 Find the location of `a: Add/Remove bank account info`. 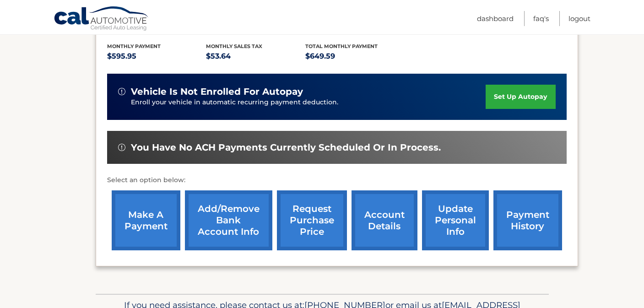

a: Add/Remove bank account info is located at coordinates (229, 221).